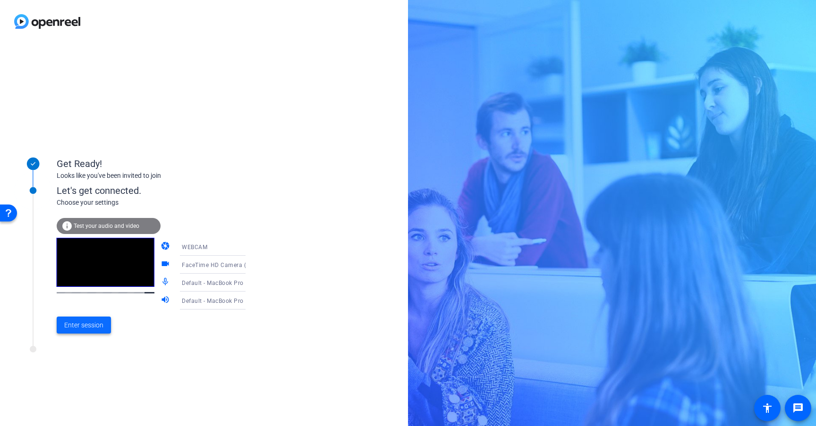 This screenshot has width=816, height=426. What do you see at coordinates (67, 226) in the screenshot?
I see `mat-icon: info` at bounding box center [67, 226].